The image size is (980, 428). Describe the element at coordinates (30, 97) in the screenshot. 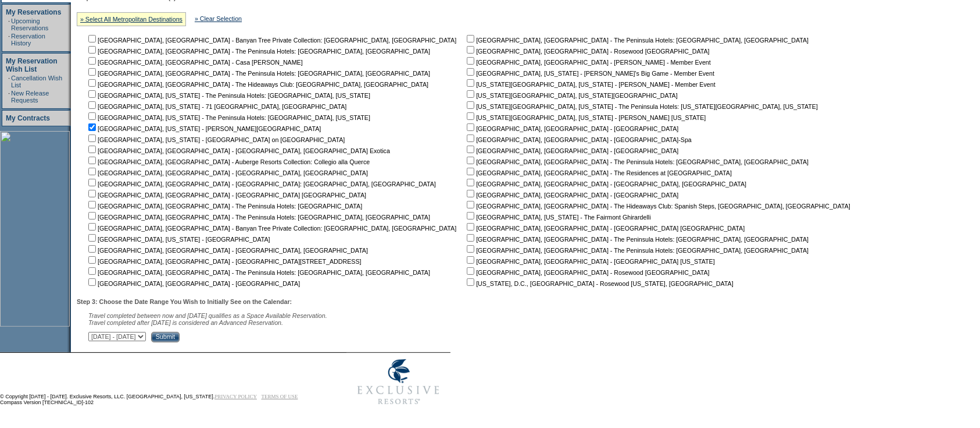

I see `a: New Release Requests` at that location.